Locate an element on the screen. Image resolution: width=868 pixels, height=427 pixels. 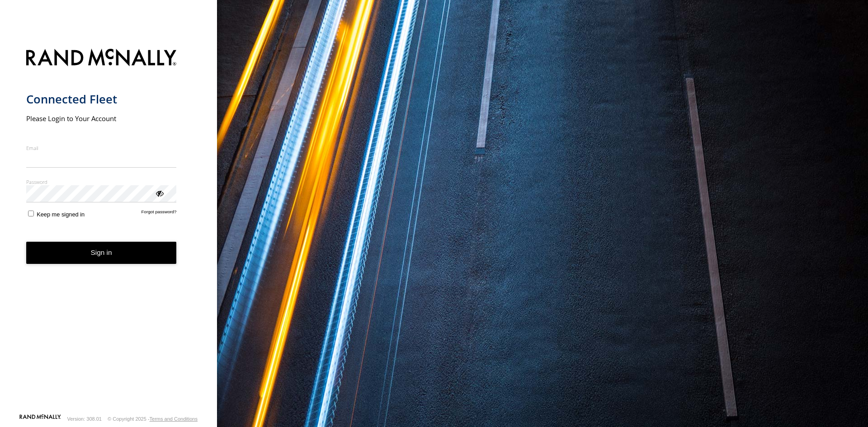
h2: Please Login to Your Account is located at coordinates (101, 118).